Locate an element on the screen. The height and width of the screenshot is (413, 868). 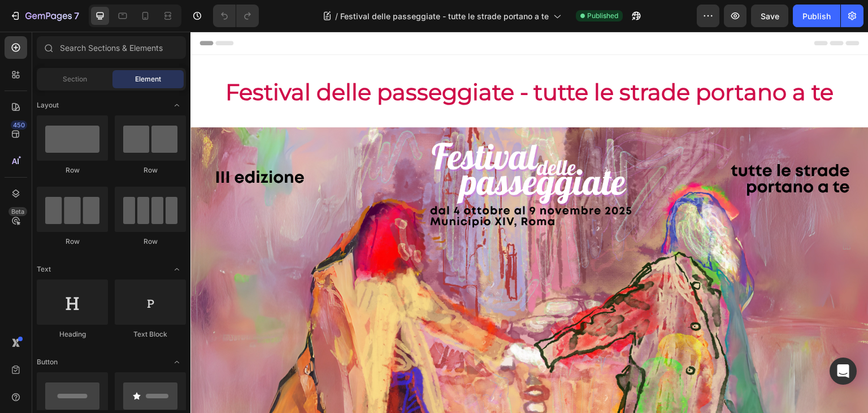
div: Publish is located at coordinates (817, 16).